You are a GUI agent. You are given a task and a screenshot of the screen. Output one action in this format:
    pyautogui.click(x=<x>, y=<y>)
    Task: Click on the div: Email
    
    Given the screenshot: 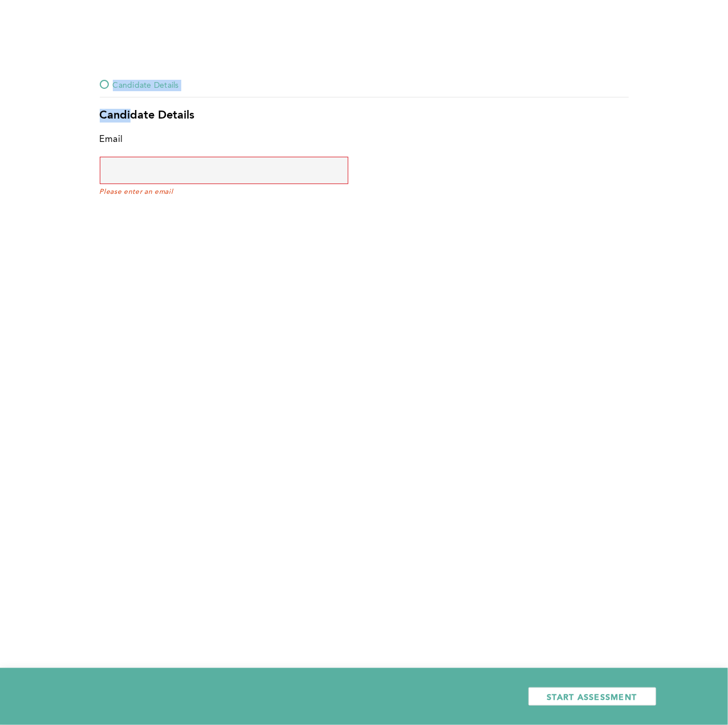 What is the action you would take?
    pyautogui.click(x=111, y=140)
    